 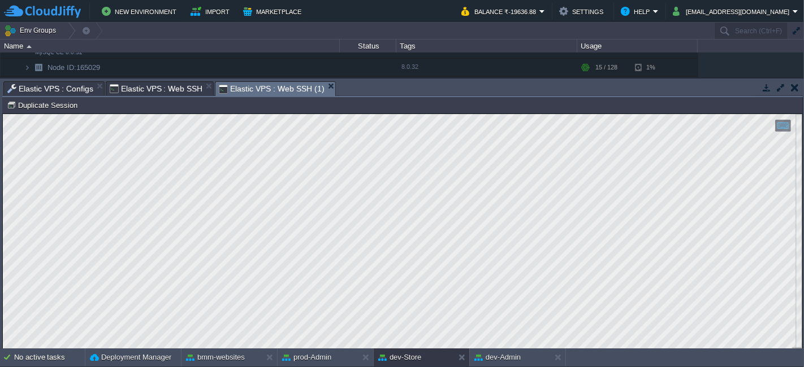 I want to click on button: Settings, so click(x=583, y=11).